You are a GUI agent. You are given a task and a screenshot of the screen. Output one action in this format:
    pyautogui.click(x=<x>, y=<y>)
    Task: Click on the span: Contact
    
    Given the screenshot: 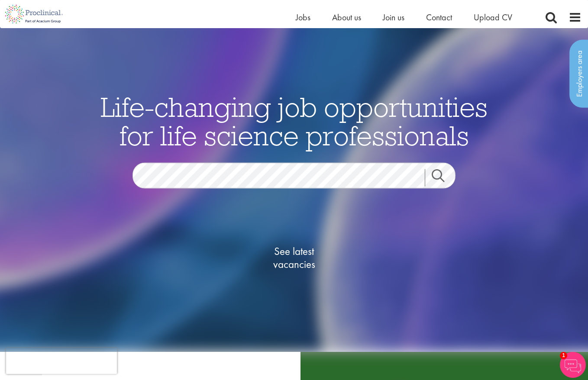 What is the action you would take?
    pyautogui.click(x=439, y=17)
    